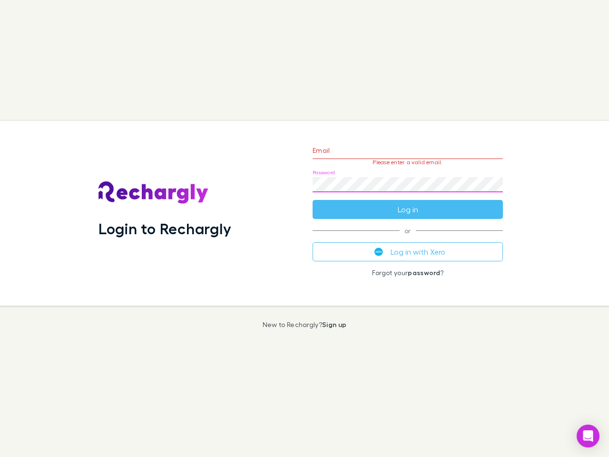  What do you see at coordinates (305, 325) in the screenshot?
I see `p: New to Rechargly?` at bounding box center [305, 325].